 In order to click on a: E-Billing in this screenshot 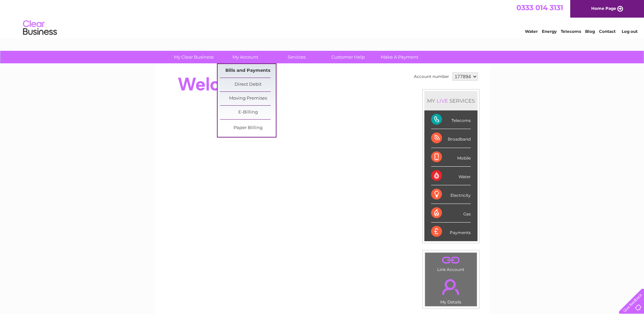, I will do `click(248, 112)`.